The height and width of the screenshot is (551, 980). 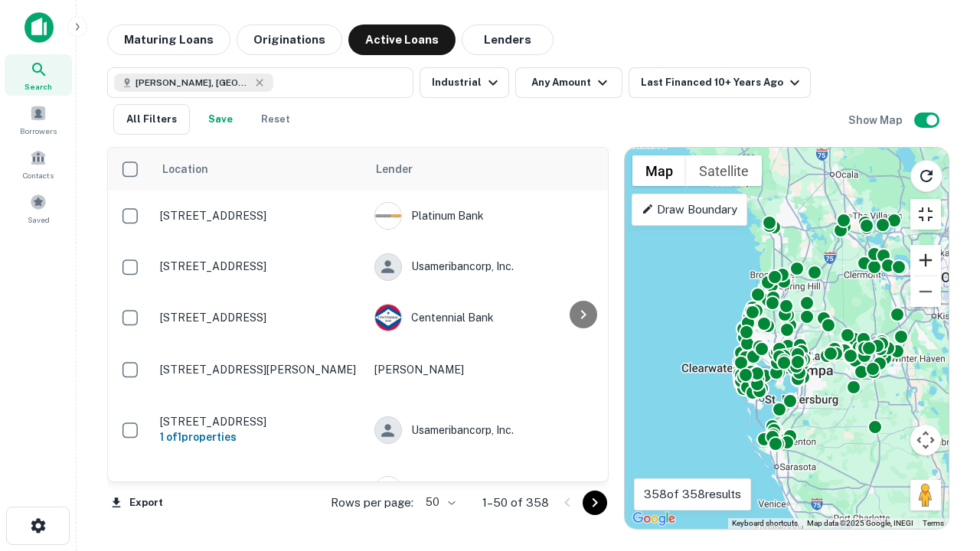 I want to click on th: Lender, so click(x=490, y=169).